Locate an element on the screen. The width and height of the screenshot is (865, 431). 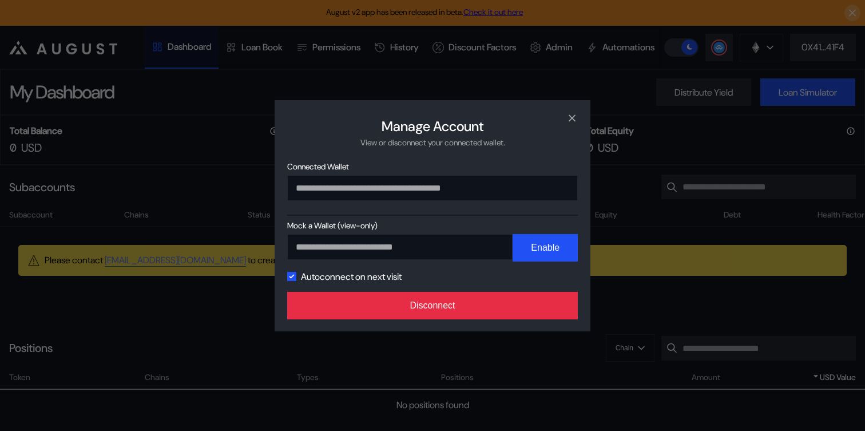
label: Autoconnect on next visit is located at coordinates (351, 276).